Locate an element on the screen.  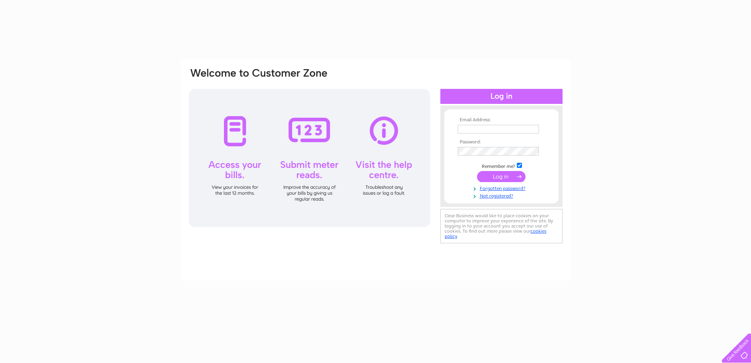
th: Password: is located at coordinates (502, 142).